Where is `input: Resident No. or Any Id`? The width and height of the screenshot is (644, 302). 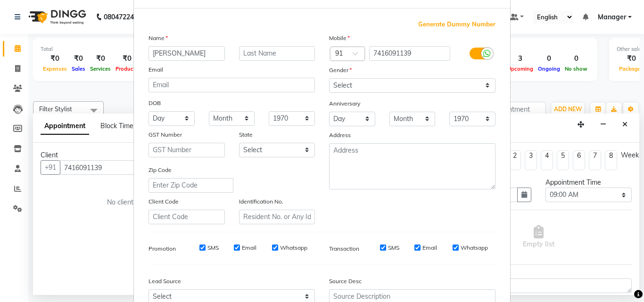
input: Resident No. or Any Id is located at coordinates (277, 217).